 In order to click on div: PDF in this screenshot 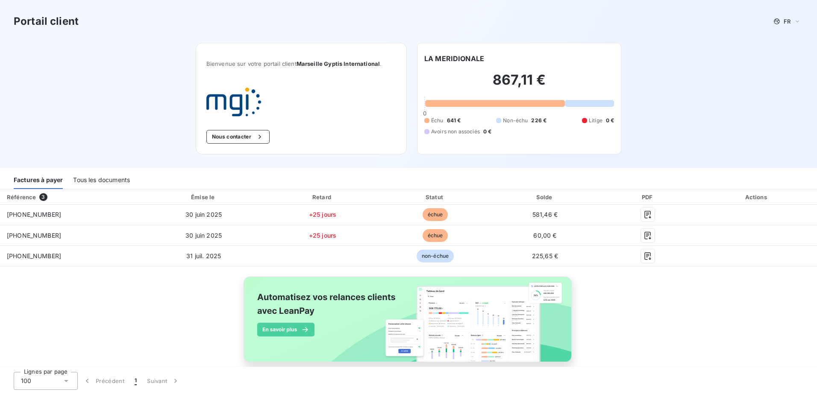, I will do `click(648, 197)`.